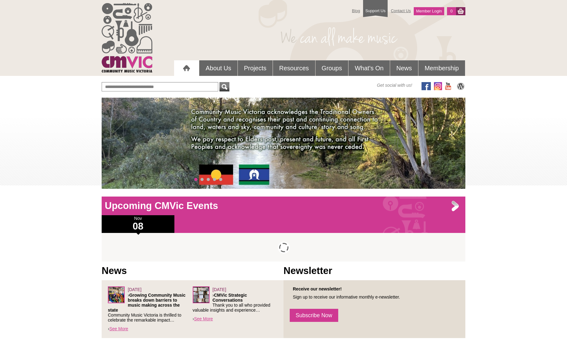 This screenshot has width=567, height=348. Describe the element at coordinates (138, 224) in the screenshot. I see `div: Nov` at that location.